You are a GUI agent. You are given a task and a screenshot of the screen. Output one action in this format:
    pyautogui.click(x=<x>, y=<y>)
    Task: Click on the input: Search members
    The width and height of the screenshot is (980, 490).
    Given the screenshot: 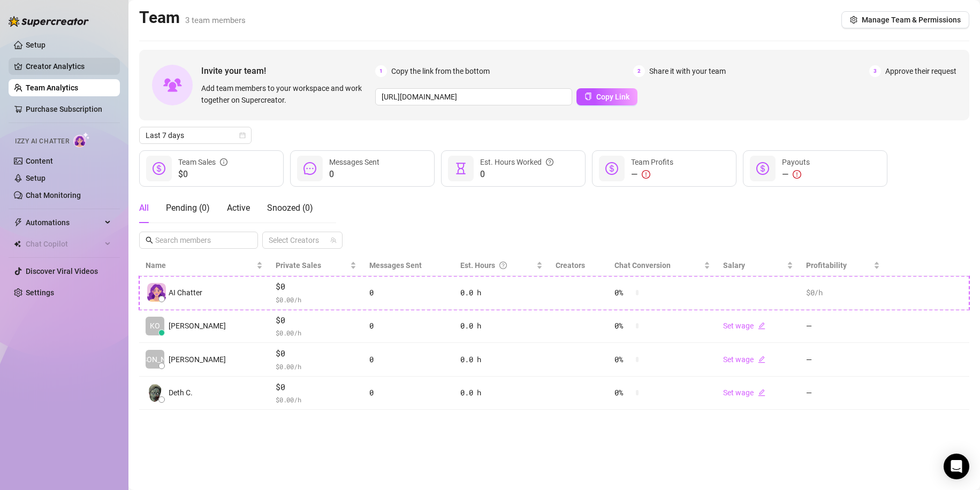 What is the action you would take?
    pyautogui.click(x=199, y=240)
    